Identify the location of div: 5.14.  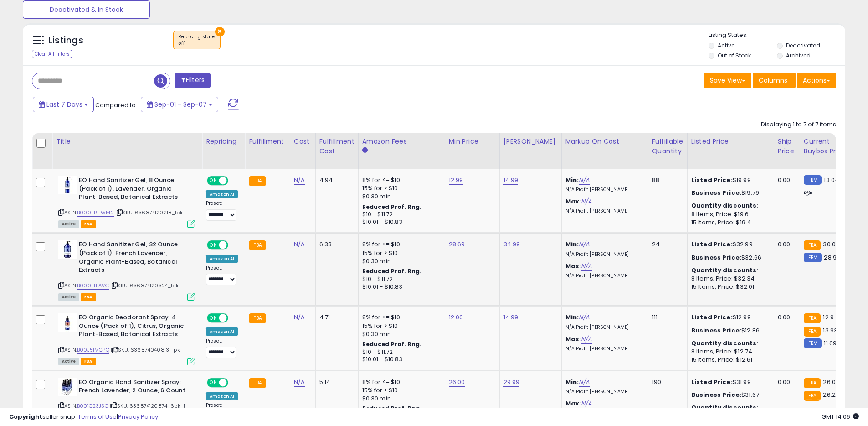
(336, 382).